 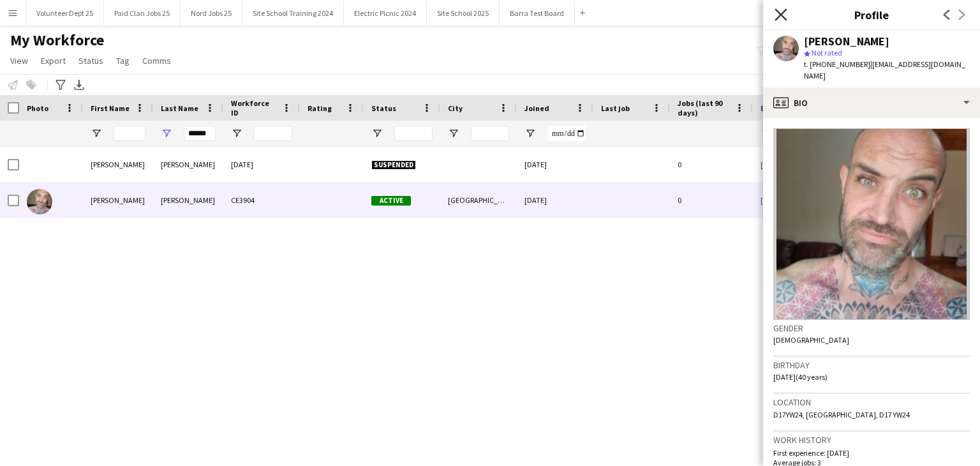 I want to click on span: Last job, so click(x=615, y=108).